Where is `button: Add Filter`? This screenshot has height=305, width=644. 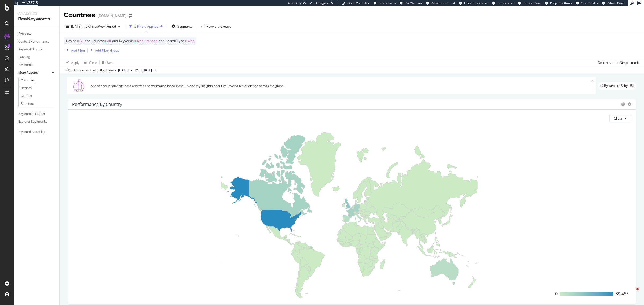 button: Add Filter is located at coordinates (74, 50).